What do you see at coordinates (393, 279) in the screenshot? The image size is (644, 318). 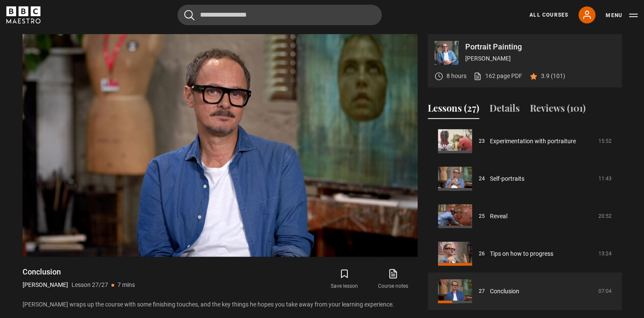 I see `a: Course notes` at bounding box center [393, 279].